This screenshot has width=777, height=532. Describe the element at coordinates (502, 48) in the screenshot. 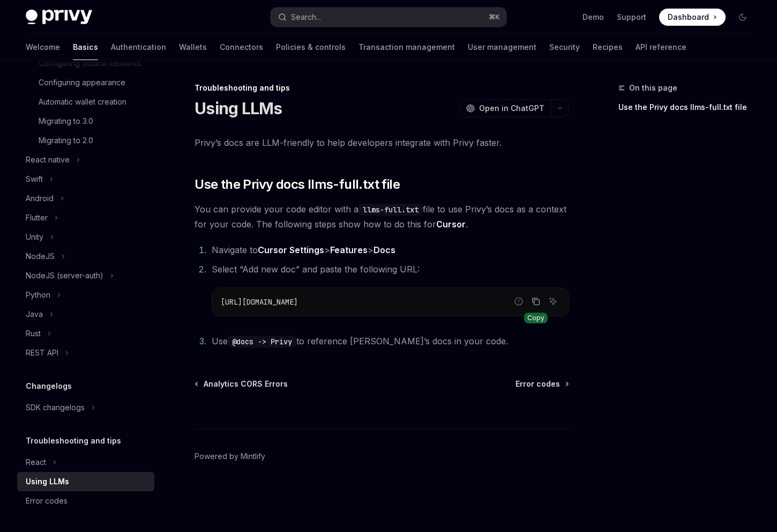

I see `a: User management` at that location.